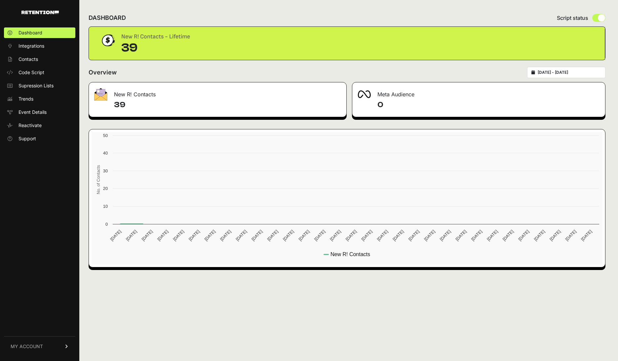  What do you see at coordinates (479, 92) in the screenshot?
I see `div: Meta Audience` at bounding box center [479, 92].